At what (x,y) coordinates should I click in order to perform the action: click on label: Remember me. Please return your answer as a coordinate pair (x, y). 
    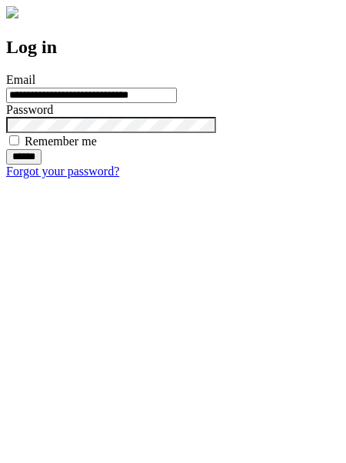
    Looking at the image, I should click on (61, 141).